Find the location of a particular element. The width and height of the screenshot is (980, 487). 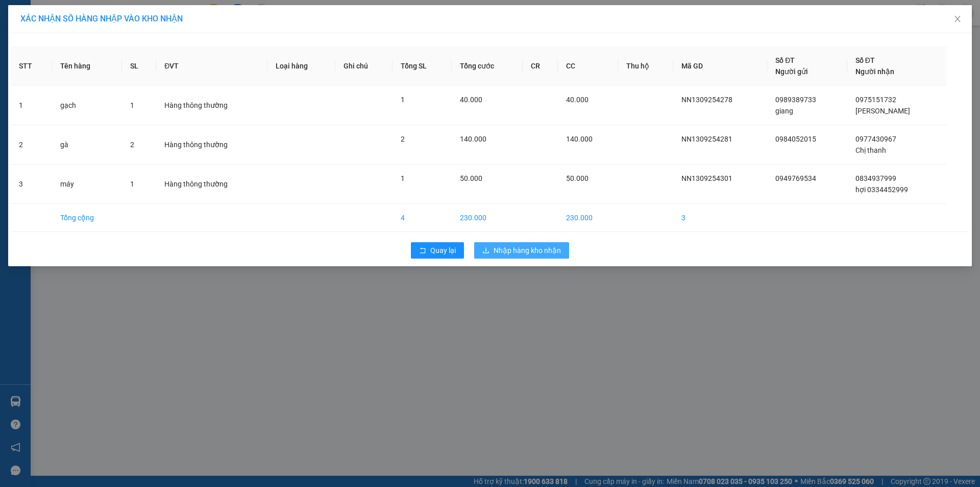

th: STT is located at coordinates (32, 66).